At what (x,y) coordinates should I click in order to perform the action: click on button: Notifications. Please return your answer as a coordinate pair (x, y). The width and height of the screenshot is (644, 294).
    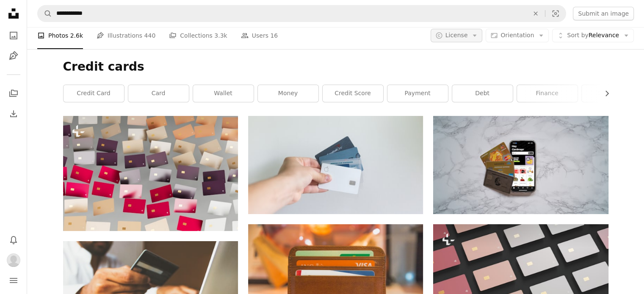
    Looking at the image, I should click on (13, 239).